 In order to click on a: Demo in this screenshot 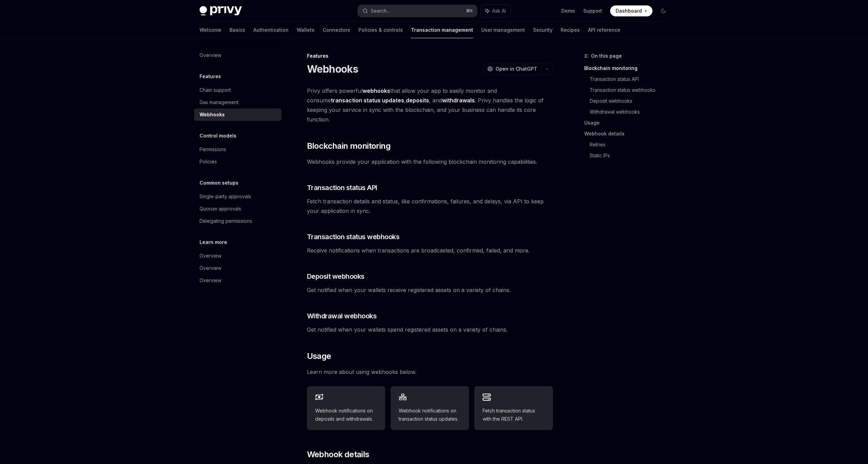, I will do `click(568, 11)`.